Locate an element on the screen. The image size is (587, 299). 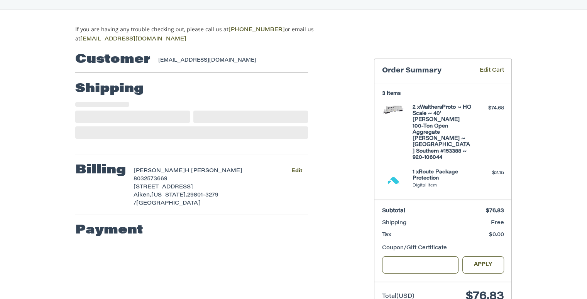
button: Edit is located at coordinates (296, 171).